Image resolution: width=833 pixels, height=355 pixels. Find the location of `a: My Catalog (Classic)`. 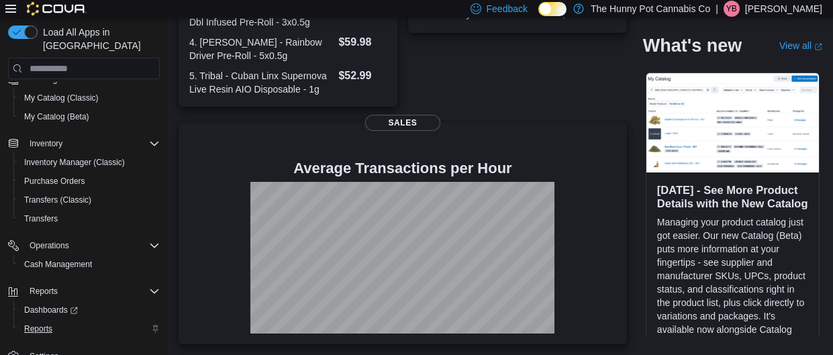

a: My Catalog (Classic) is located at coordinates (61, 98).